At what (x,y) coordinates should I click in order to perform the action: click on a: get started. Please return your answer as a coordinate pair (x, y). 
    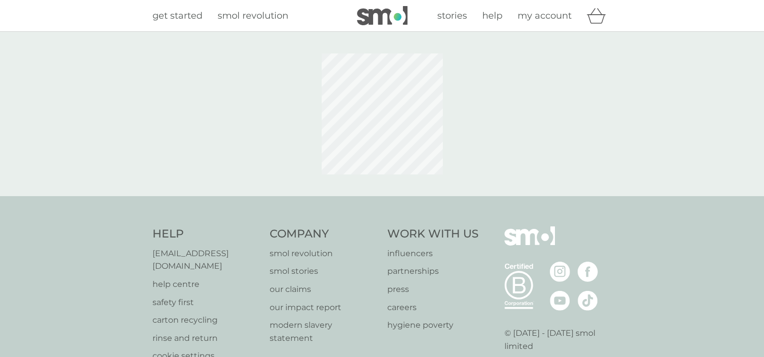
    Looking at the image, I should click on (177, 16).